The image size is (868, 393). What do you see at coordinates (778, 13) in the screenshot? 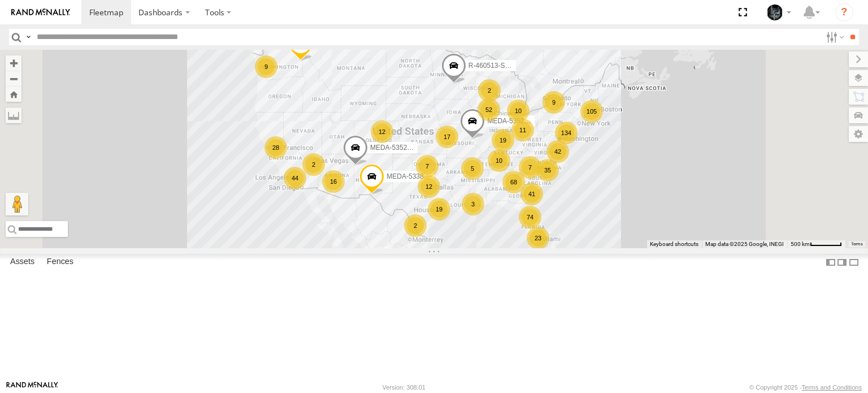
I see `div: Joseph Lawrence` at bounding box center [778, 13].